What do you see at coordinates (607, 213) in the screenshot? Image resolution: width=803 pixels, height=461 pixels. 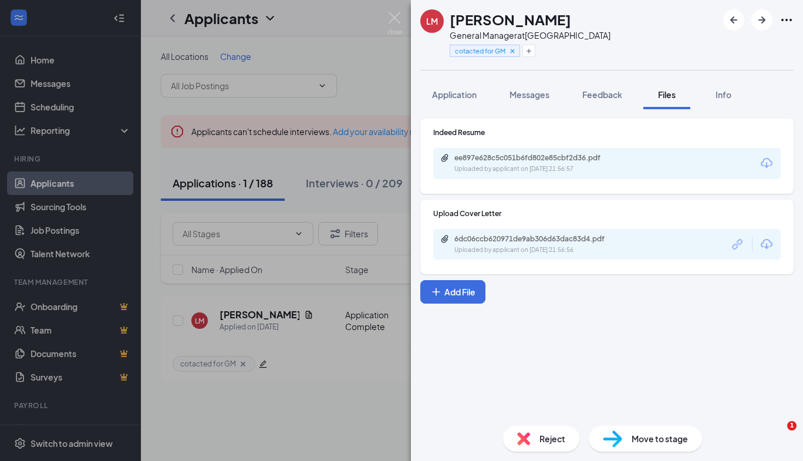 I see `div: Upload Cover Letter` at bounding box center [607, 213].